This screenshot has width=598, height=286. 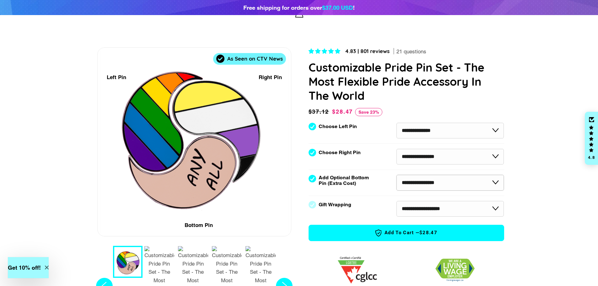 What do you see at coordinates (406, 81) in the screenshot?
I see `h1: Customizable Pride Pin Set - The Most Flexible Pride Accessory In The World` at bounding box center [406, 81].